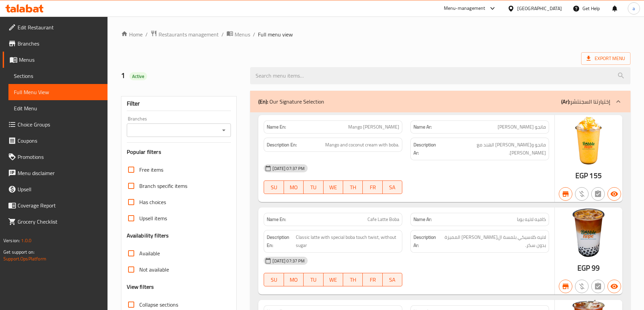  What do you see at coordinates (55, 157) in the screenshot?
I see `a: Promotions` at bounding box center [55, 157].